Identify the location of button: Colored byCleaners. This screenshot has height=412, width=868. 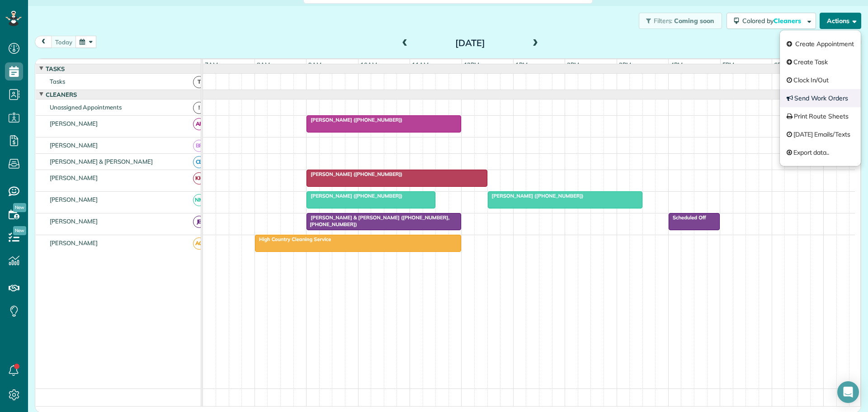
(771, 21).